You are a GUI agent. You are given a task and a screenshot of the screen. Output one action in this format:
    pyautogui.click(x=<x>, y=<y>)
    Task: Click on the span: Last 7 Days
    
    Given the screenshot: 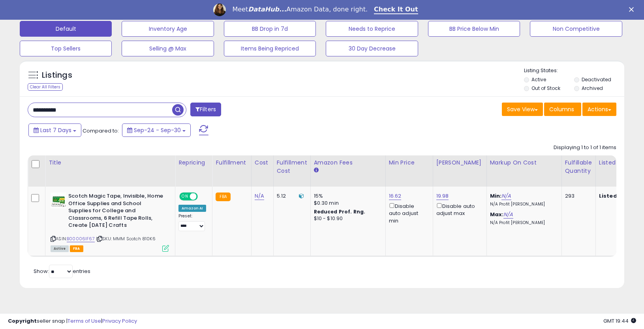 What is the action you would take?
    pyautogui.click(x=56, y=130)
    